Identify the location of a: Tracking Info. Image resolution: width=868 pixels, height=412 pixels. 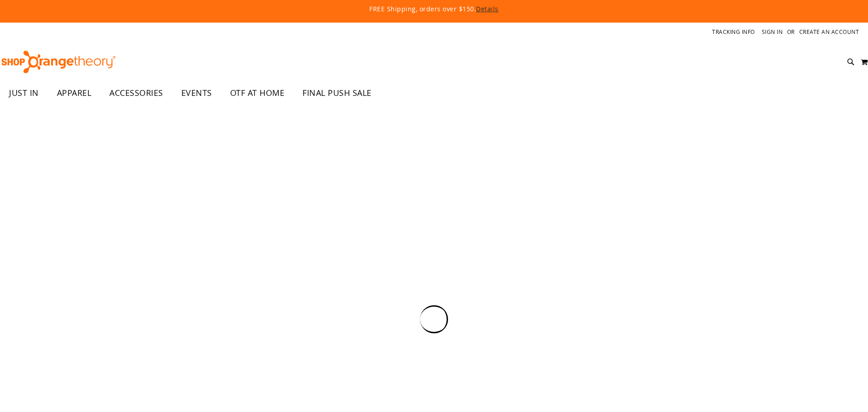
(733, 31).